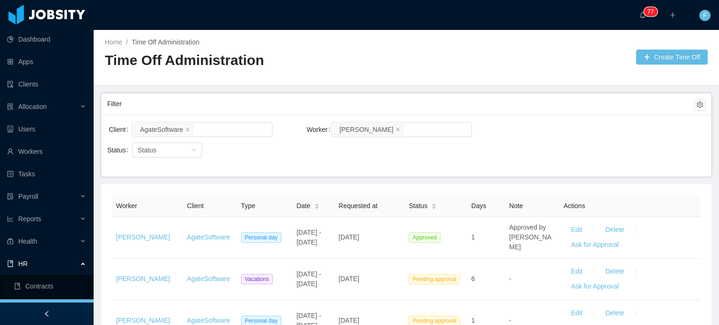  Describe the element at coordinates (473, 279) in the screenshot. I see `span: 6` at that location.